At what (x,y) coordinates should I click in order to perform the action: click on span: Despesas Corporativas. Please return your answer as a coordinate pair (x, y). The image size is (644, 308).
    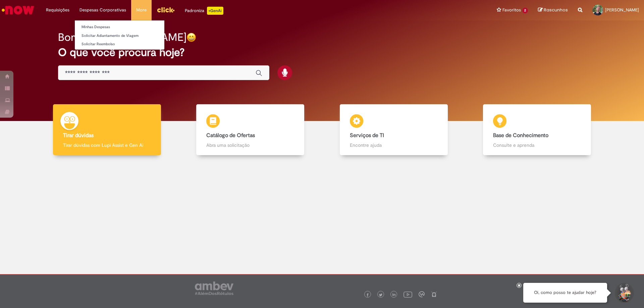
    Looking at the image, I should click on (103, 10).